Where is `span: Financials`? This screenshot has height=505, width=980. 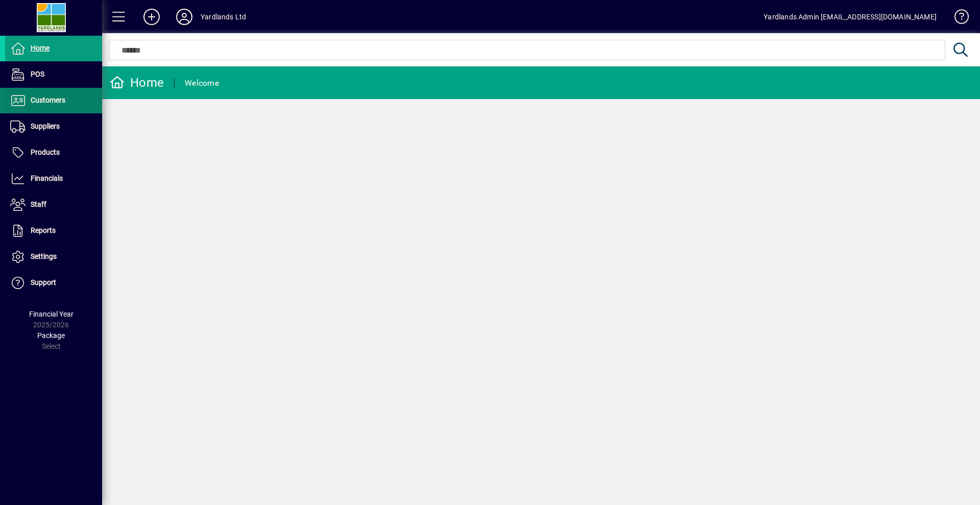 span: Financials is located at coordinates (46, 178).